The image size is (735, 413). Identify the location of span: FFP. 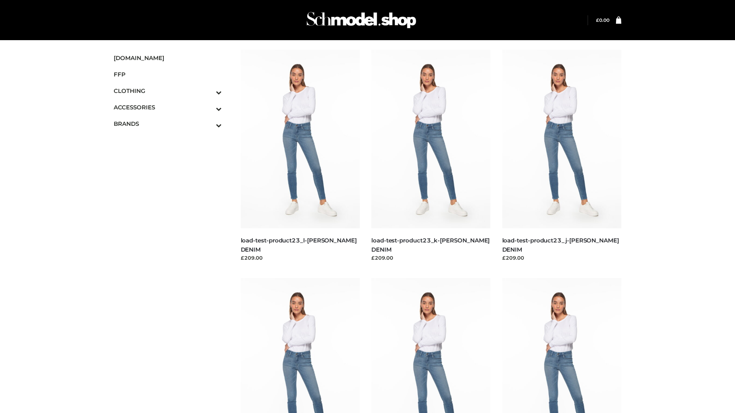
(168, 74).